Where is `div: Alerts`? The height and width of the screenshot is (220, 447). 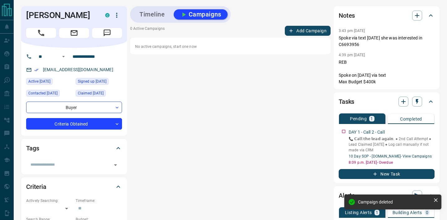
div: Alerts is located at coordinates (386, 196).